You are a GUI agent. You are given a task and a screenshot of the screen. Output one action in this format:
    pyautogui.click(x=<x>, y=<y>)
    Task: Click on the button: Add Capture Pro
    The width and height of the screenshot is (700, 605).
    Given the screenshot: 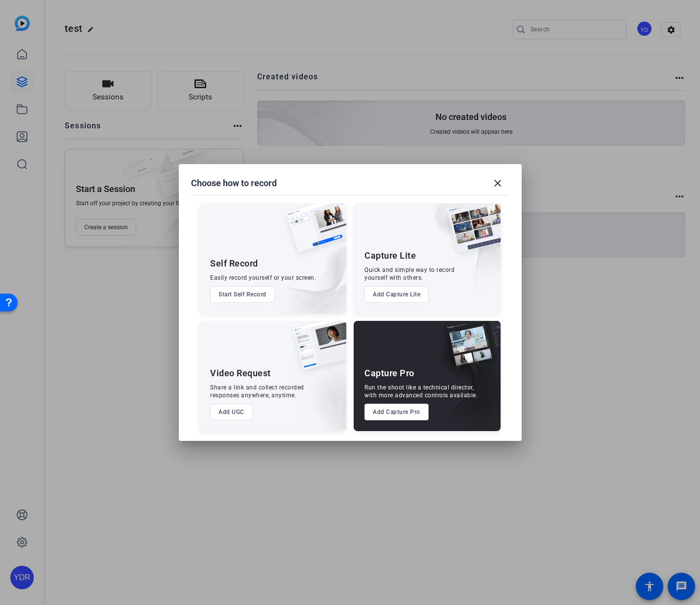 What is the action you would take?
    pyautogui.click(x=396, y=412)
    